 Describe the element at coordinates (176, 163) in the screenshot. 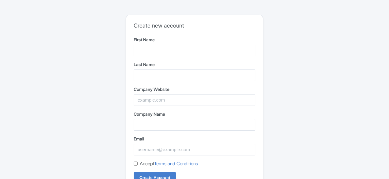

I see `a: Terms and Conditions` at that location.